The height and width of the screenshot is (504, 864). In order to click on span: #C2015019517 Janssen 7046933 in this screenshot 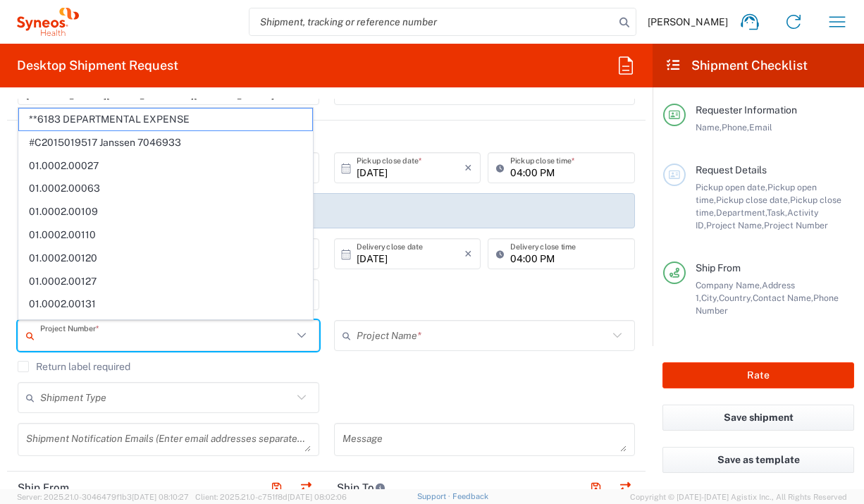, I will do `click(166, 142)`.